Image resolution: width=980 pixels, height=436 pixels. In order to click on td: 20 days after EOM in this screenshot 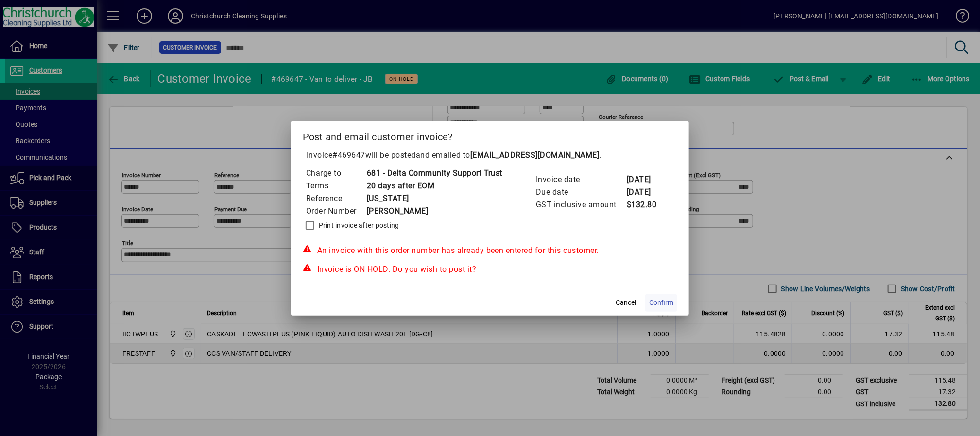, I will do `click(434, 186)`.